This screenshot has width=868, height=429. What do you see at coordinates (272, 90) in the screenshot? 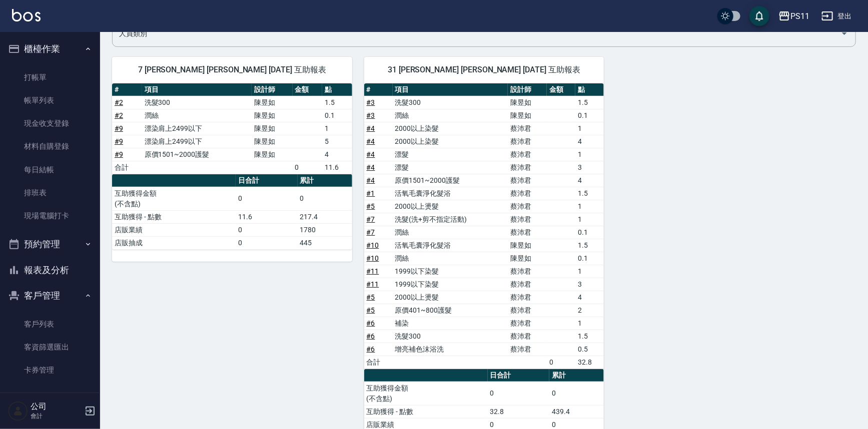
I see `th: 設計師` at bounding box center [272, 90].